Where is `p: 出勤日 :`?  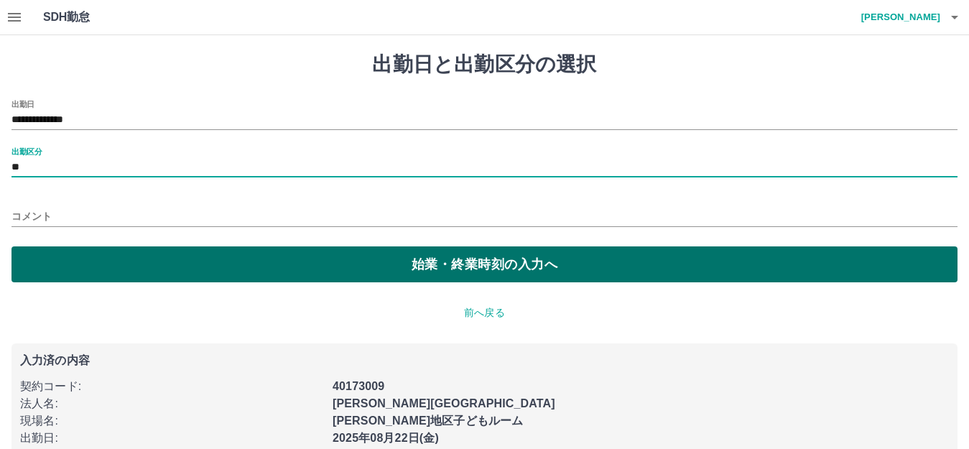
p: 出勤日 : is located at coordinates (172, 438).